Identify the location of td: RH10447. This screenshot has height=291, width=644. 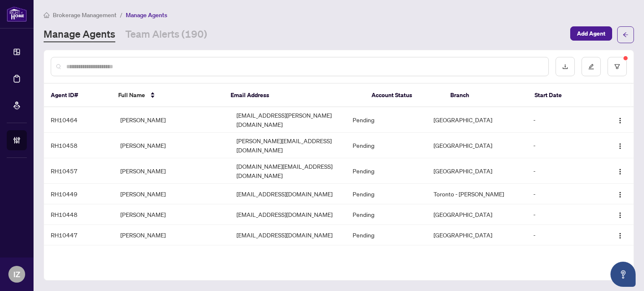
(79, 235).